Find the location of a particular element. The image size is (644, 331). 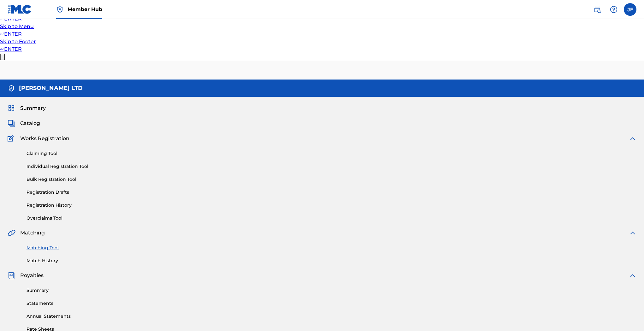

span: Catalog is located at coordinates (30, 123).